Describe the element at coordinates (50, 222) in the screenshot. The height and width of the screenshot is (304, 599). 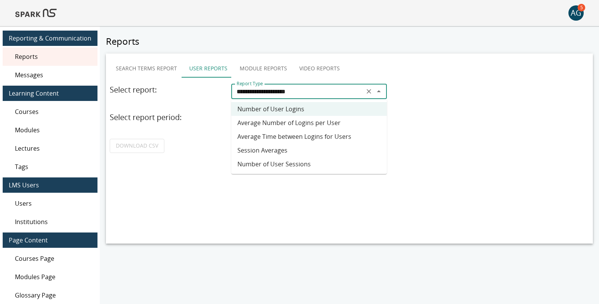
I see `div: Institutions` at that location.